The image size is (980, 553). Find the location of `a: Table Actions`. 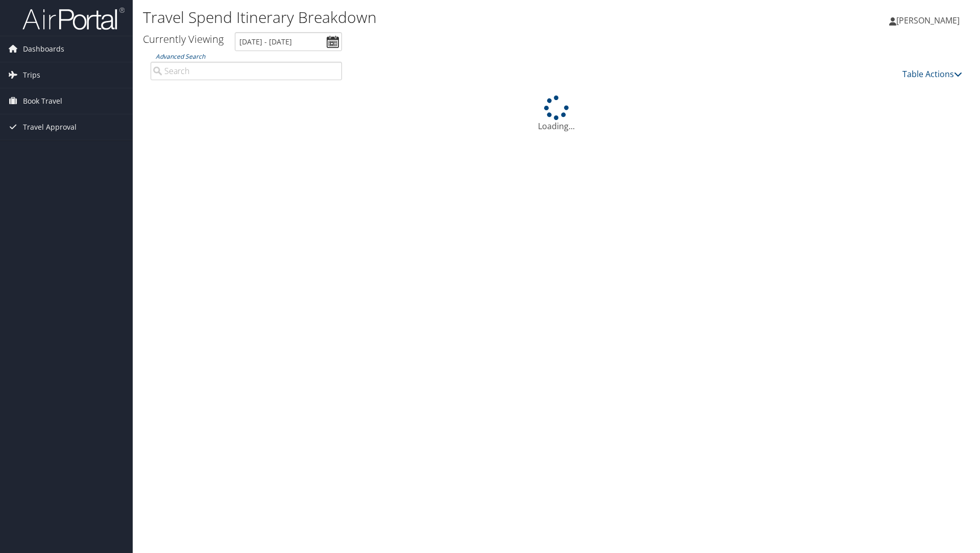

a: Table Actions is located at coordinates (932, 74).